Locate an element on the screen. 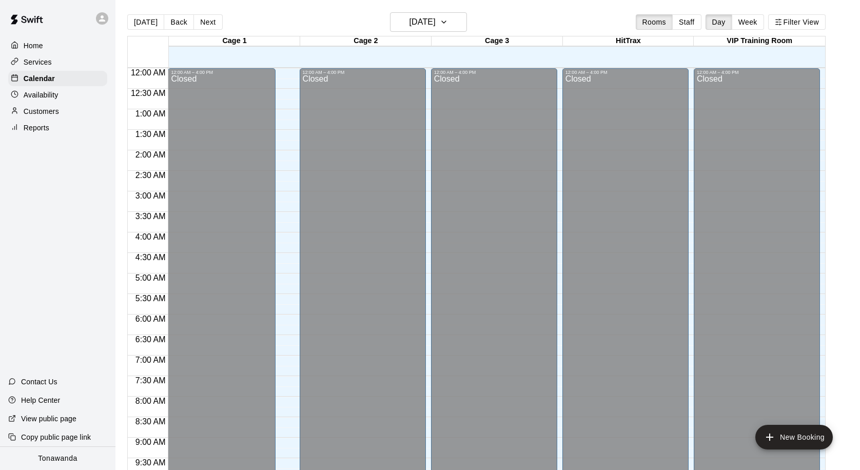 The image size is (860, 470). span: 6:30 AM is located at coordinates (150, 339).